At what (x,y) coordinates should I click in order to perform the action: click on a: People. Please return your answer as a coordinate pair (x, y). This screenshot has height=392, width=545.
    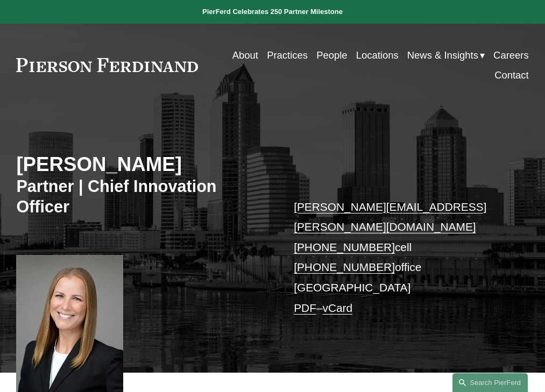
    Looking at the image, I should click on (331, 55).